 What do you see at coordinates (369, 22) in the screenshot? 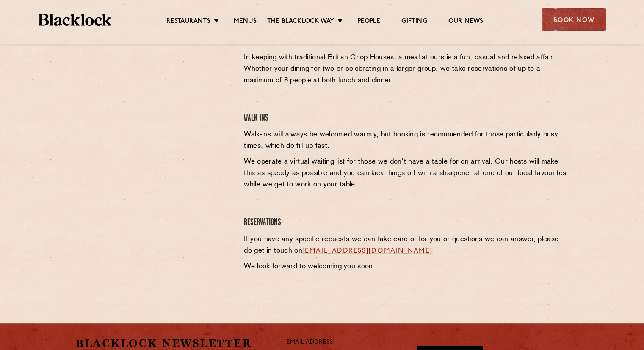
I see `a: People` at bounding box center [369, 22].